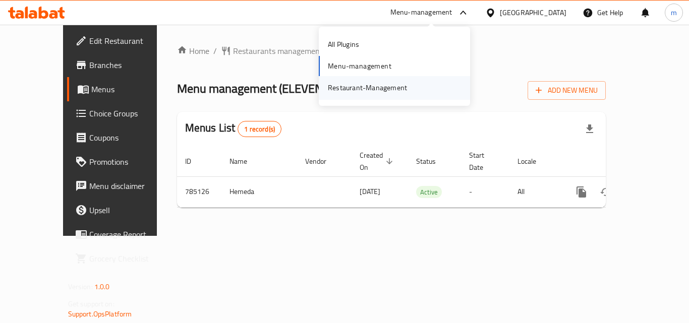 The width and height of the screenshot is (689, 323). What do you see at coordinates (378, 161) in the screenshot?
I see `span: Created On` at bounding box center [378, 161].